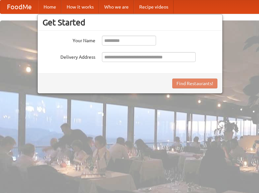 Image resolution: width=259 pixels, height=193 pixels. What do you see at coordinates (116, 7) in the screenshot?
I see `a: Who we are` at bounding box center [116, 7].